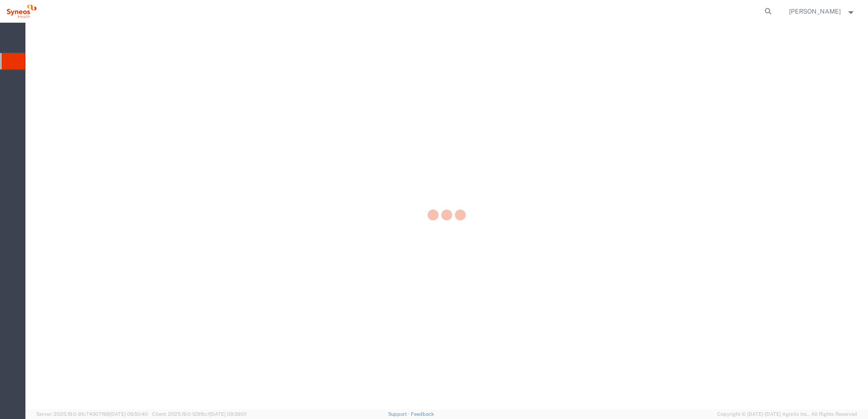 This screenshot has height=419, width=868. Describe the element at coordinates (200, 414) in the screenshot. I see `span: Client: 2025.19.0-129fbcf` at that location.